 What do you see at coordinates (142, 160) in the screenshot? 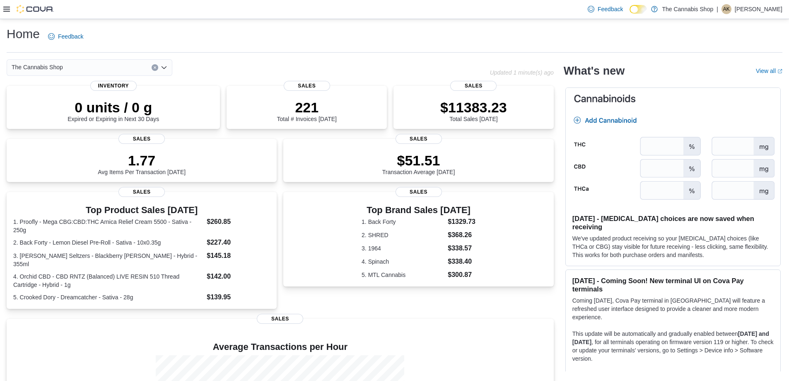
I see `p: 1.77` at bounding box center [142, 160].